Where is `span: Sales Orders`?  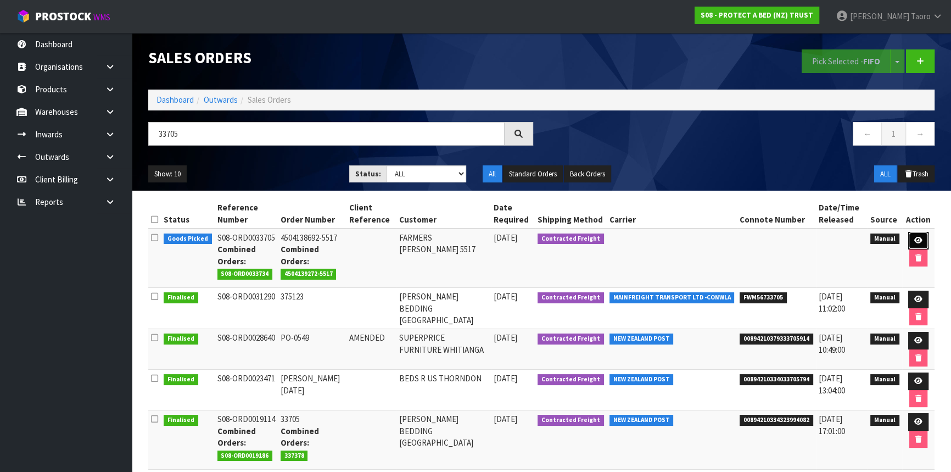
span: Sales Orders is located at coordinates (269, 99).